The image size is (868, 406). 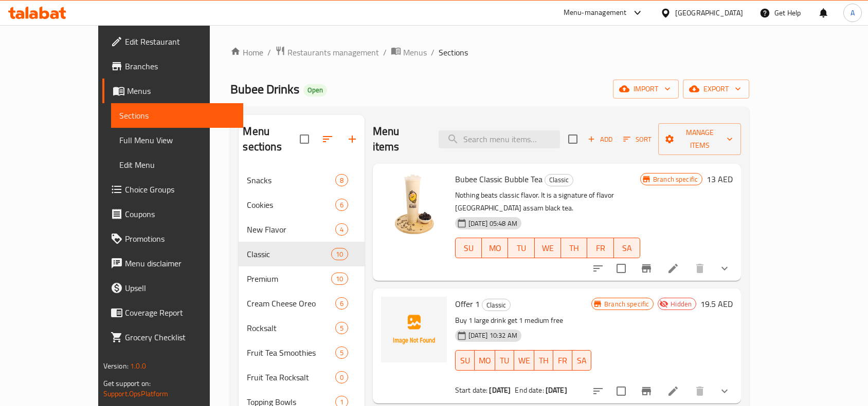 What do you see at coordinates (341, 180) in the screenshot?
I see `span: 8` at bounding box center [341, 180].